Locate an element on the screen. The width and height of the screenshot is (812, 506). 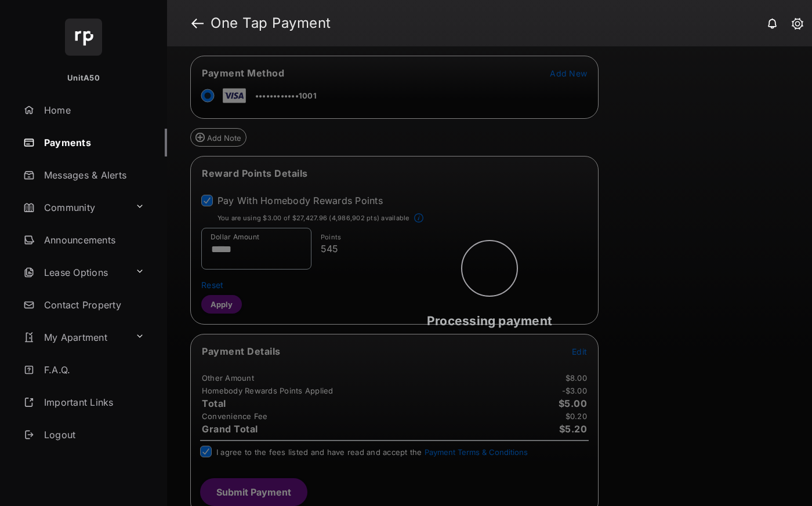
a: Announcements is located at coordinates (93, 240).